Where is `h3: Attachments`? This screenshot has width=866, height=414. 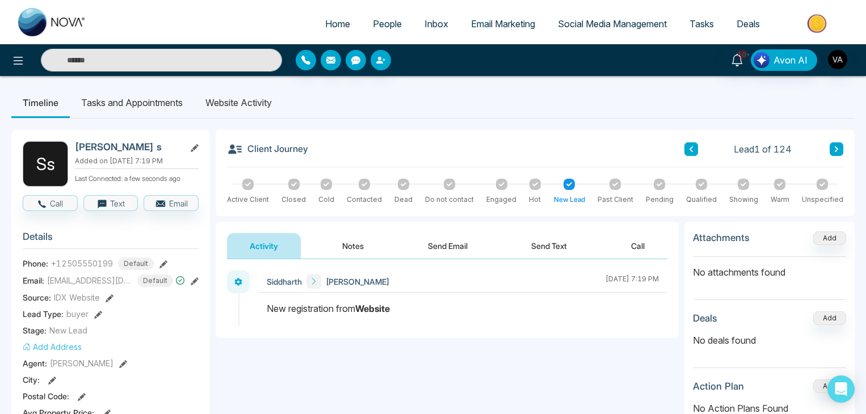
h3: Attachments is located at coordinates (722, 238).